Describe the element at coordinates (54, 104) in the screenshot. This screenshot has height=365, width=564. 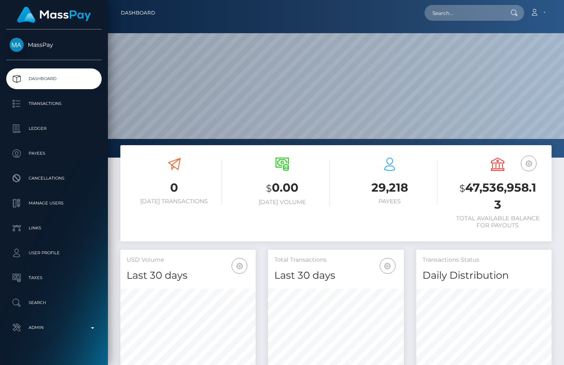
I see `a: Transactions` at that location.